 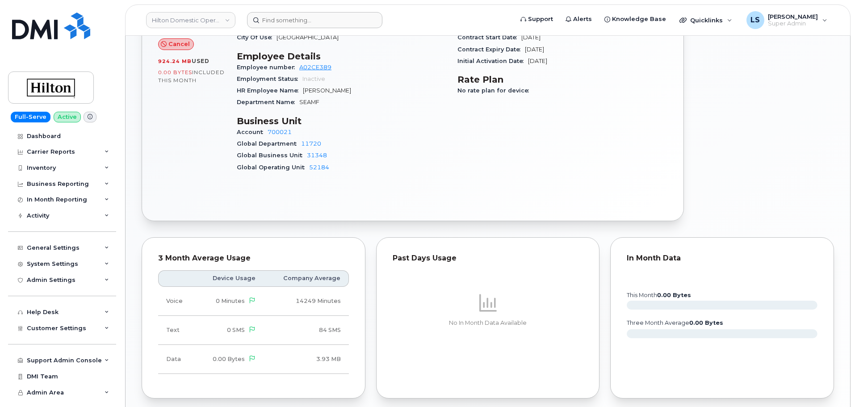 What do you see at coordinates (540, 19) in the screenshot?
I see `span: Support` at bounding box center [540, 19].